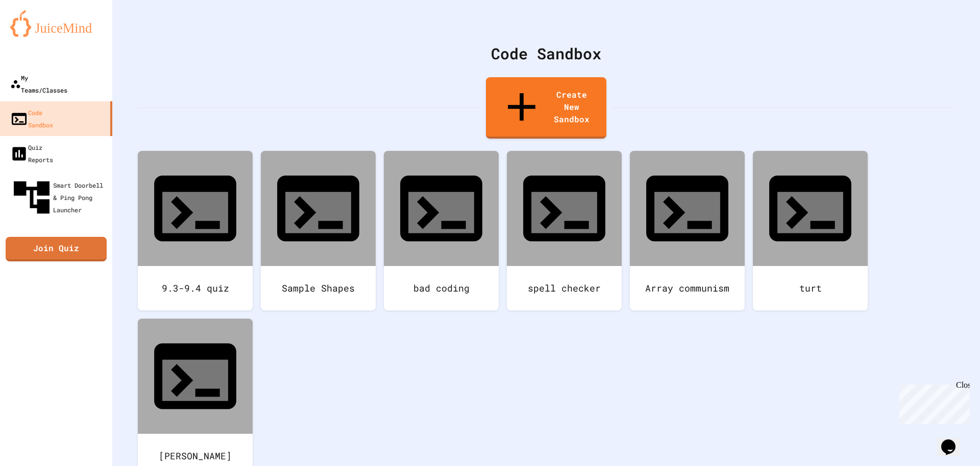  Describe the element at coordinates (39, 84) in the screenshot. I see `div: My Teams/Classes` at that location.